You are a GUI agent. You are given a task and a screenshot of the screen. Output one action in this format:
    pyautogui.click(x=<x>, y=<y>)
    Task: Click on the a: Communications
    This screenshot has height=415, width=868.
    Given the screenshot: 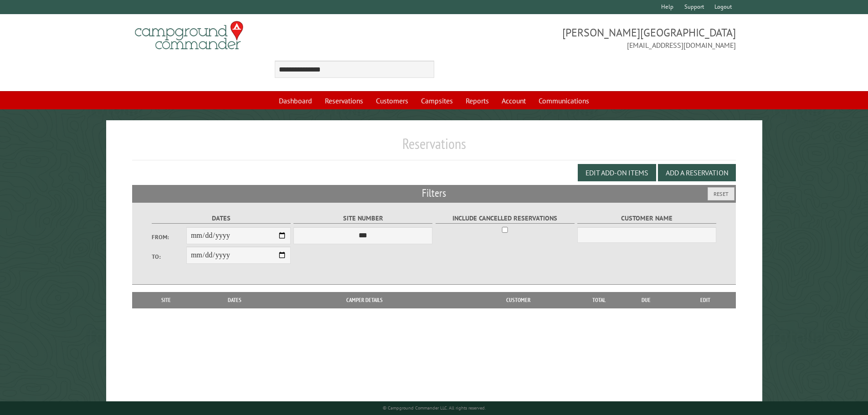 What is the action you would take?
    pyautogui.click(x=564, y=101)
    